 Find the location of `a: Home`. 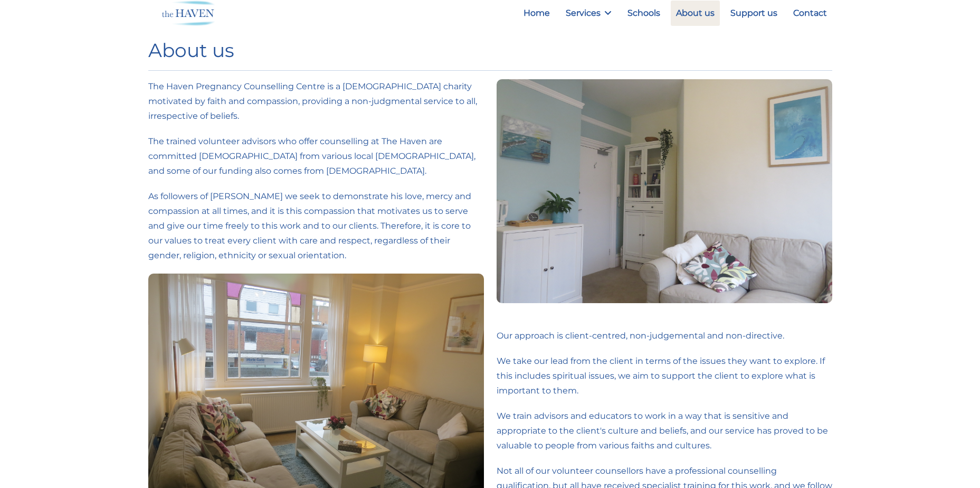

a: Home is located at coordinates (536, 13).